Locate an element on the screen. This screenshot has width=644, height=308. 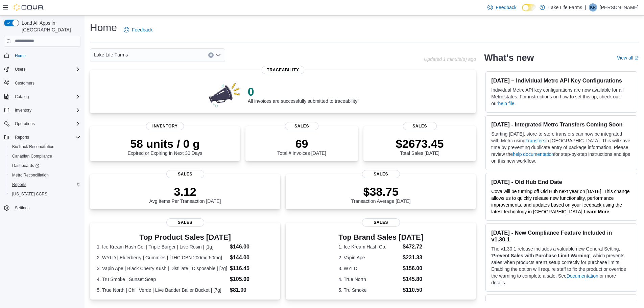
div: All invoices are successfully submitted to traceability! is located at coordinates (303, 94).